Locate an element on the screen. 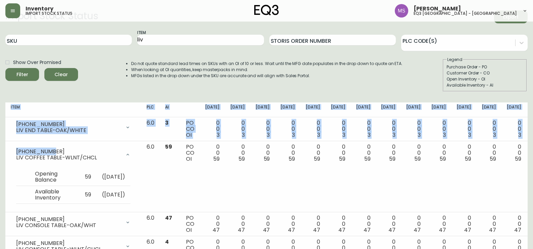  img: 1b6e43211f6f3cc0b0729c9049b8e7af is located at coordinates (402, 11).